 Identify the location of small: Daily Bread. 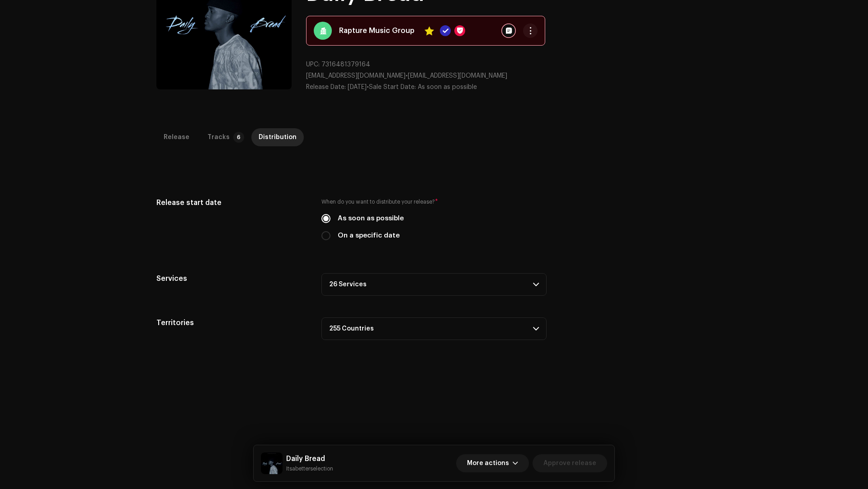
(310, 469).